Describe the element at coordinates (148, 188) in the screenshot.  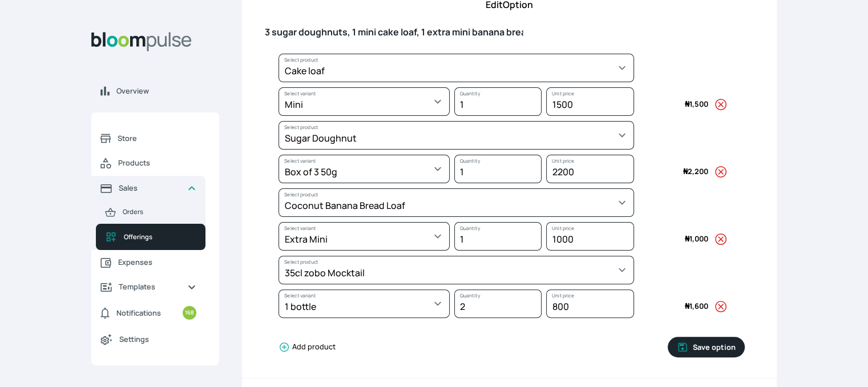
I see `a: Sales` at that location.